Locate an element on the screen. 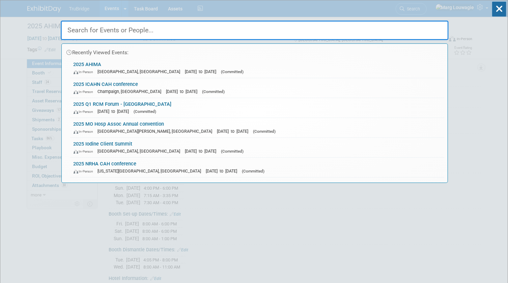 The width and height of the screenshot is (508, 283). input: Search for Events or People... is located at coordinates (255, 30).